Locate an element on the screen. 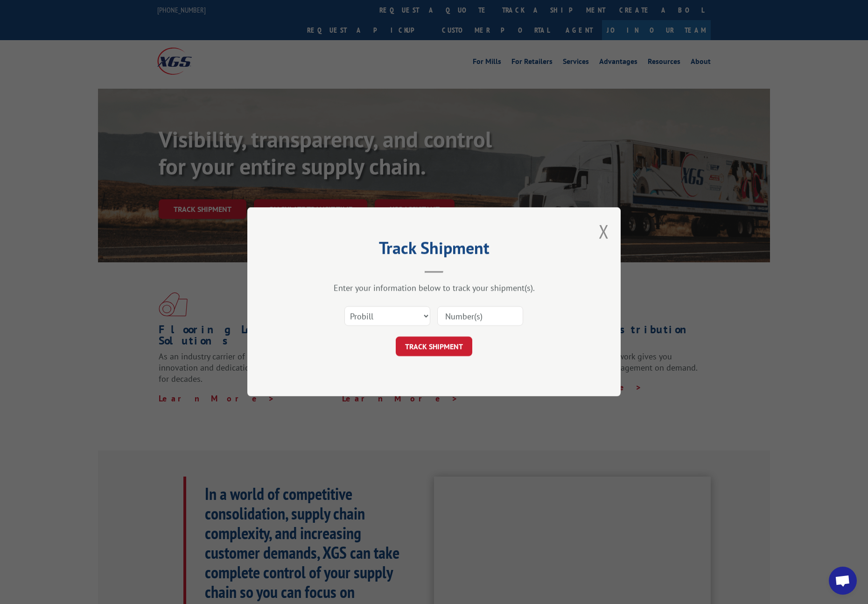 The width and height of the screenshot is (868, 604). h2: Track Shipment is located at coordinates (434, 250).